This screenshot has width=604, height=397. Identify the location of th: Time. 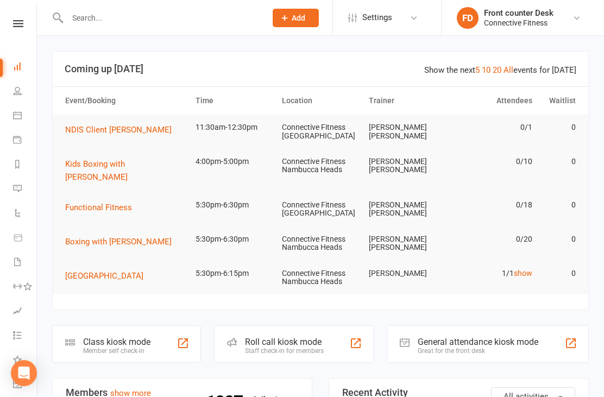
(234, 101).